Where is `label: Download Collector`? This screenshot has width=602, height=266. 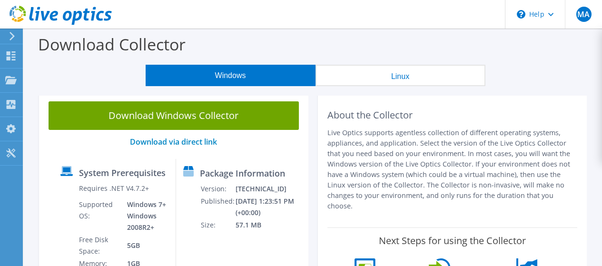
label: Download Collector is located at coordinates (112, 44).